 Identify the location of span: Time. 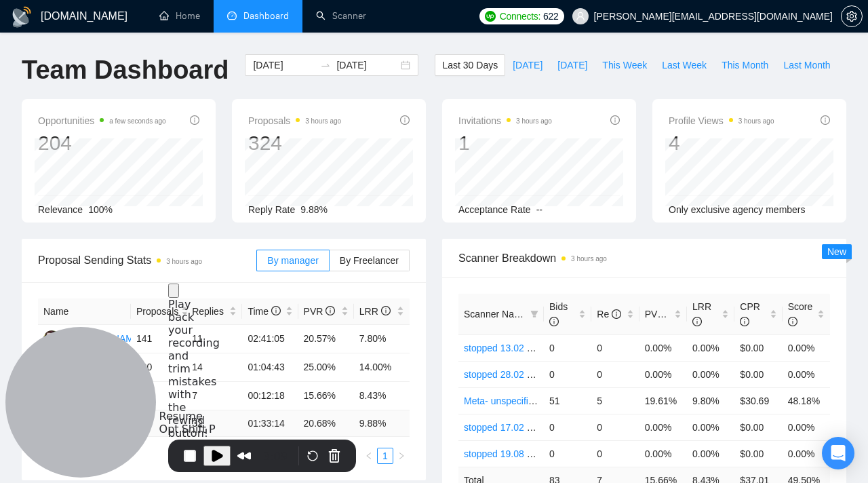
(264, 311).